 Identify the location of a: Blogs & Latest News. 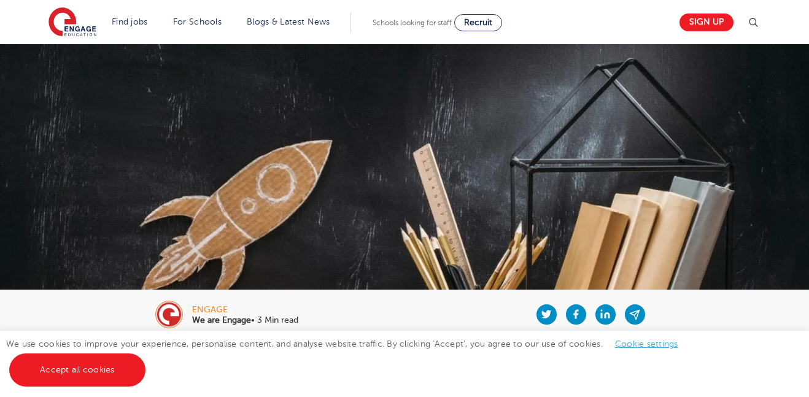
(288, 21).